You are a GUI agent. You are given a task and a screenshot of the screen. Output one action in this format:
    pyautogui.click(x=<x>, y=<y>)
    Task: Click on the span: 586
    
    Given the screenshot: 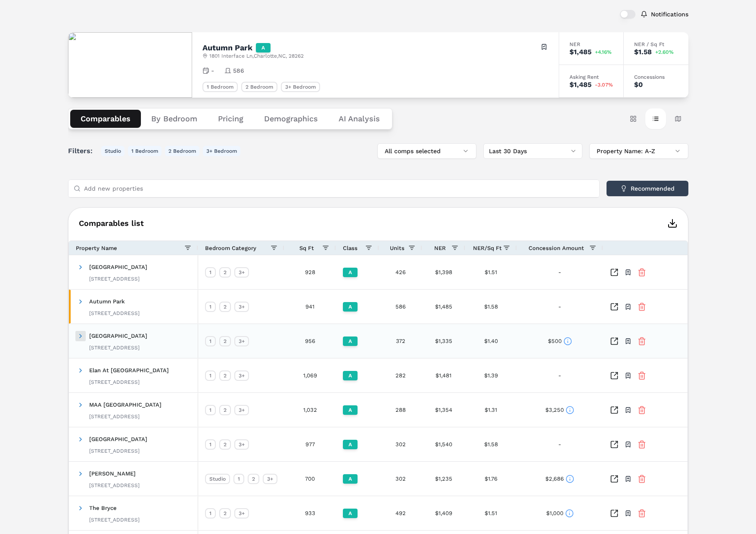 What is the action you would take?
    pyautogui.click(x=239, y=71)
    